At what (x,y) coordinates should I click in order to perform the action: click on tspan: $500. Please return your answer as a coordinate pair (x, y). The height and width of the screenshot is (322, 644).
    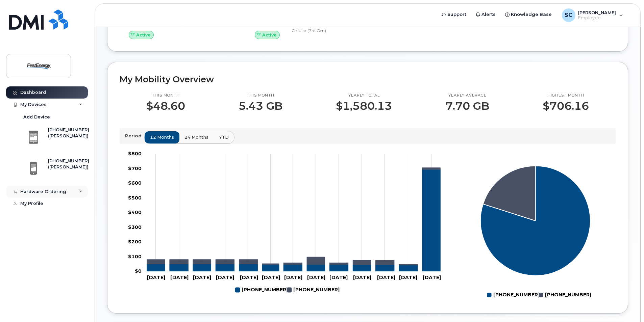
    Looking at the image, I should click on (135, 198).